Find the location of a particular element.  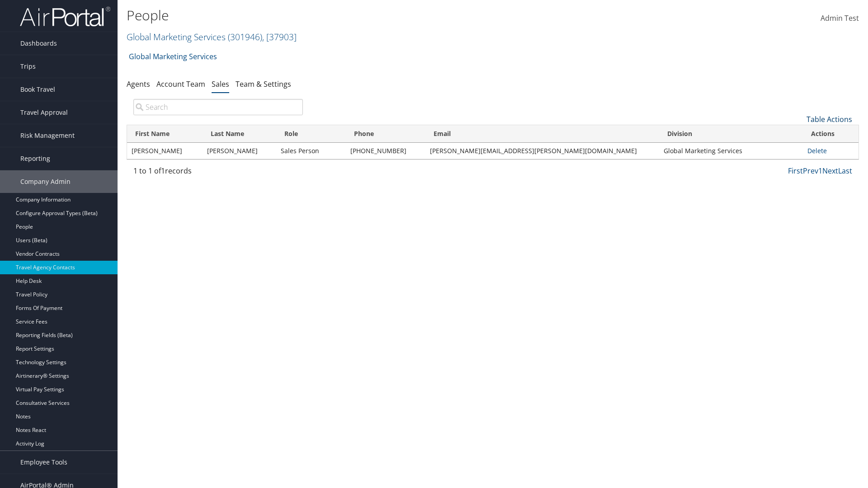

span: 1 is located at coordinates (163, 171).